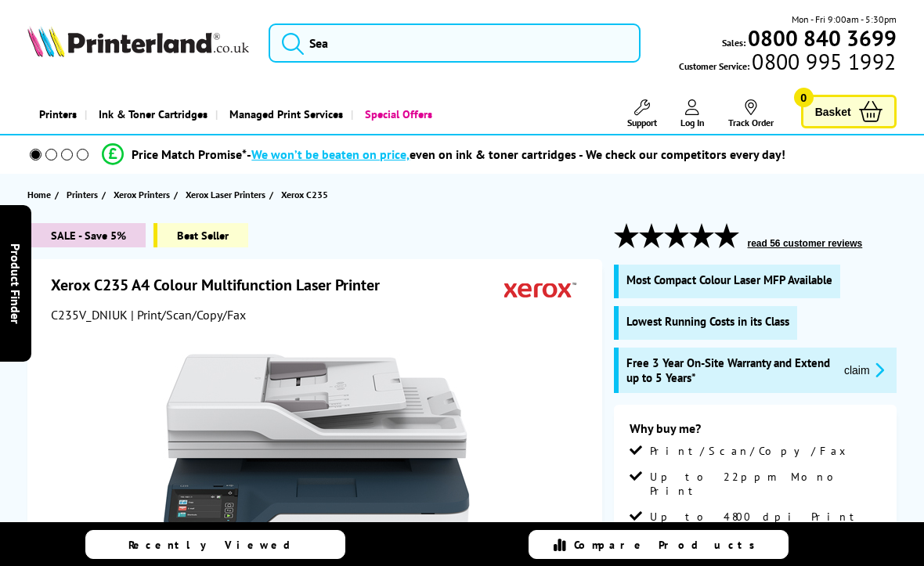 The width and height of the screenshot is (924, 566). Describe the element at coordinates (692, 113) in the screenshot. I see `a: Log In` at that location.